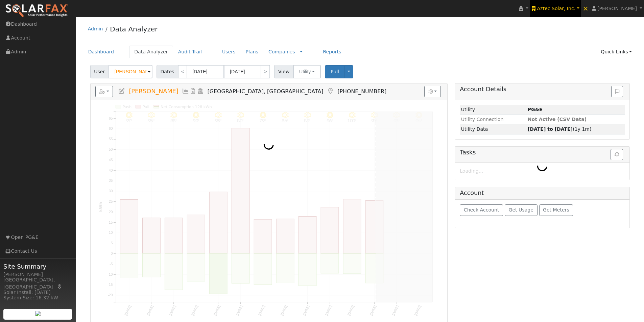 The height and width of the screenshot is (322, 644). What do you see at coordinates (556, 8) in the screenshot?
I see `span: Aztec Solar, Inc.` at bounding box center [556, 8].